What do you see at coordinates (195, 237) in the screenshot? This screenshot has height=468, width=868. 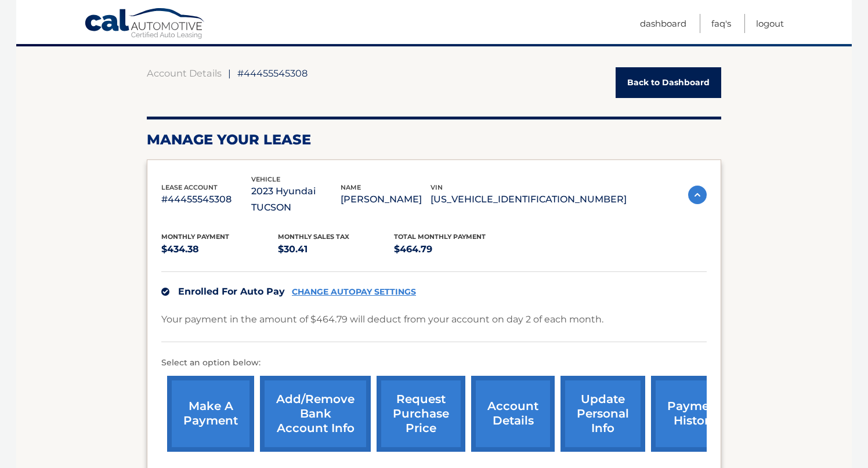 I see `span: Monthly Payment` at bounding box center [195, 237].